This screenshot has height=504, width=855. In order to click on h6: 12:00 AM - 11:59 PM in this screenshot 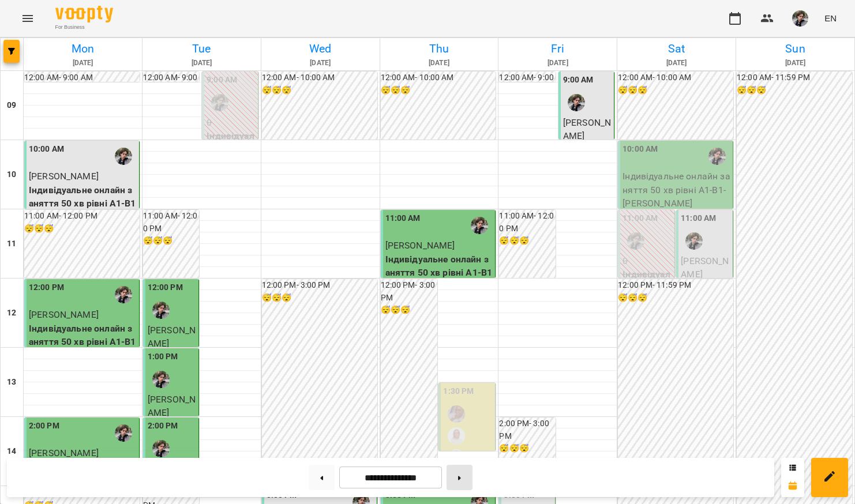, I will do `click(794, 78)`.